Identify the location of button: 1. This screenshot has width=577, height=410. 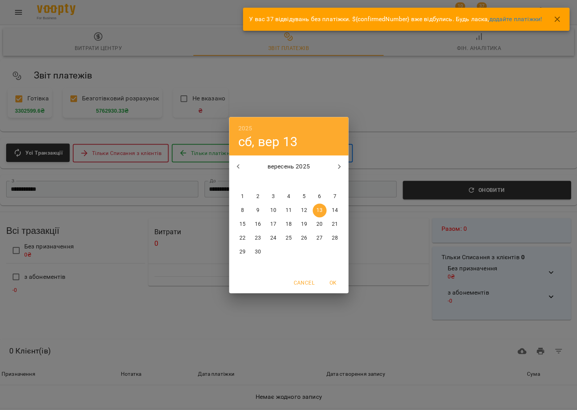
(242, 197).